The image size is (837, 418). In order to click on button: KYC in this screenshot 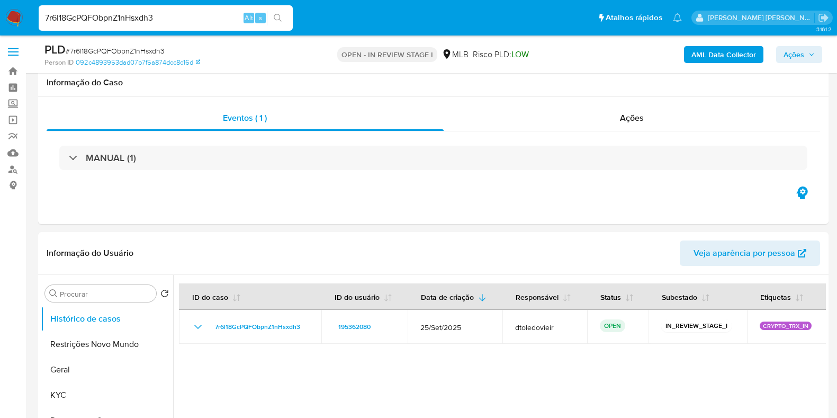, I will do `click(107, 395)`.